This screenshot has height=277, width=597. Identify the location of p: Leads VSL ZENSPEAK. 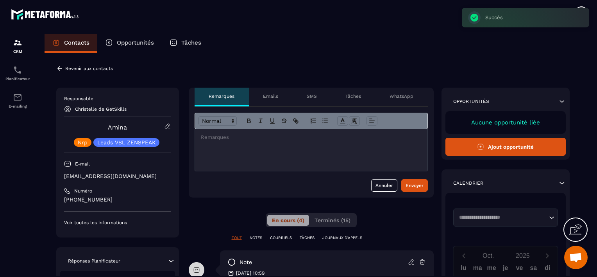
(126, 142).